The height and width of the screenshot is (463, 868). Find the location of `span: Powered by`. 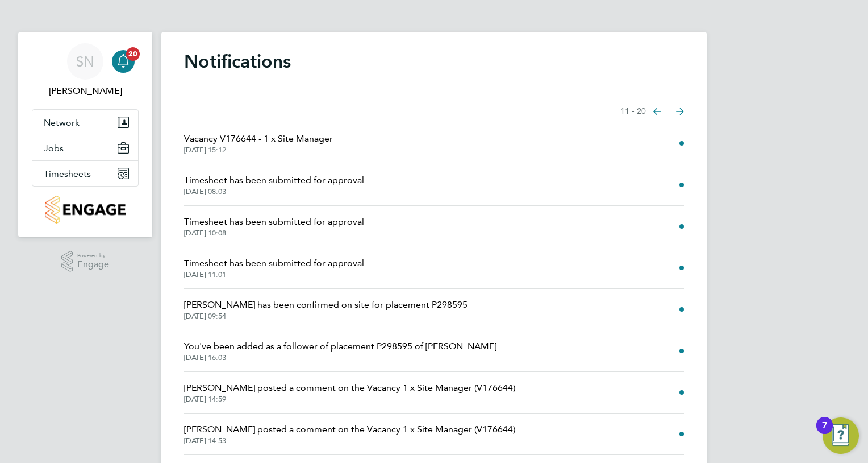

span: Powered by is located at coordinates (93, 255).